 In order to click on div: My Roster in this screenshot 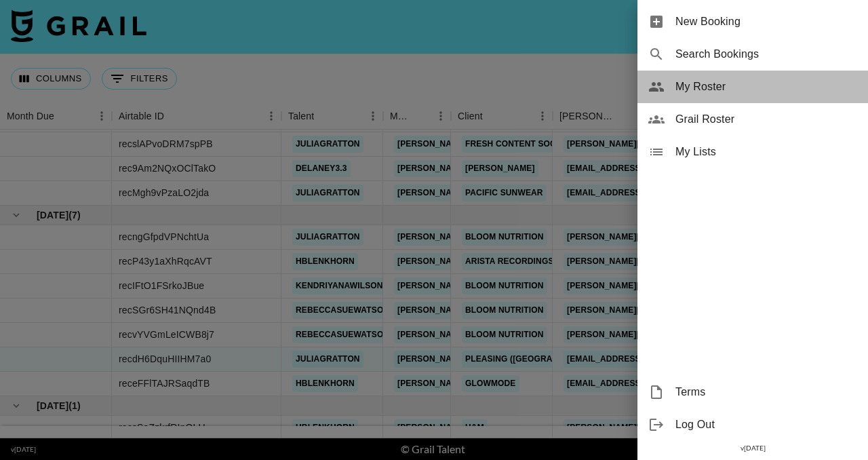, I will do `click(753, 87)`.